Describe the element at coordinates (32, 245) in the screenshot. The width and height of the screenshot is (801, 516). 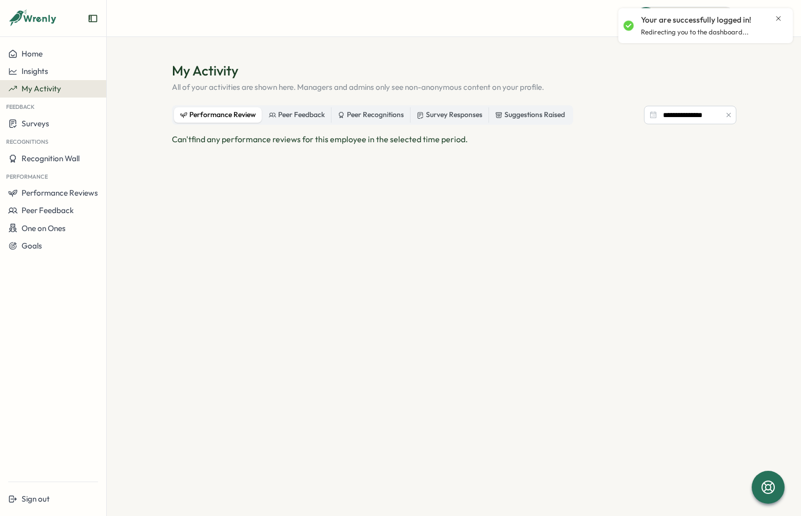
I see `span: Goals` at that location.